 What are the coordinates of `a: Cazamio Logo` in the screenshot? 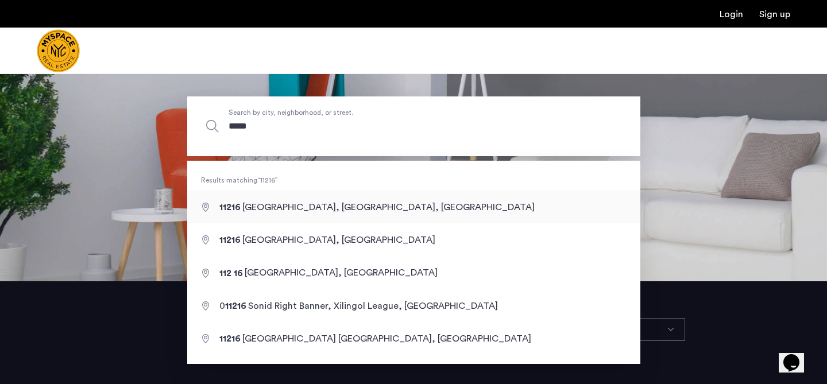 It's located at (58, 51).